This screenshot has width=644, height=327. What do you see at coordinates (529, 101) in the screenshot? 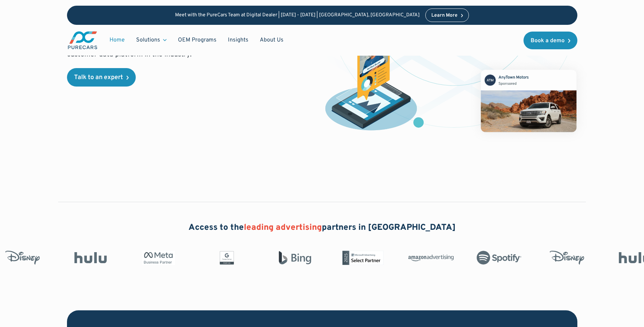
I see `img: mockup of facebook post` at bounding box center [529, 101].